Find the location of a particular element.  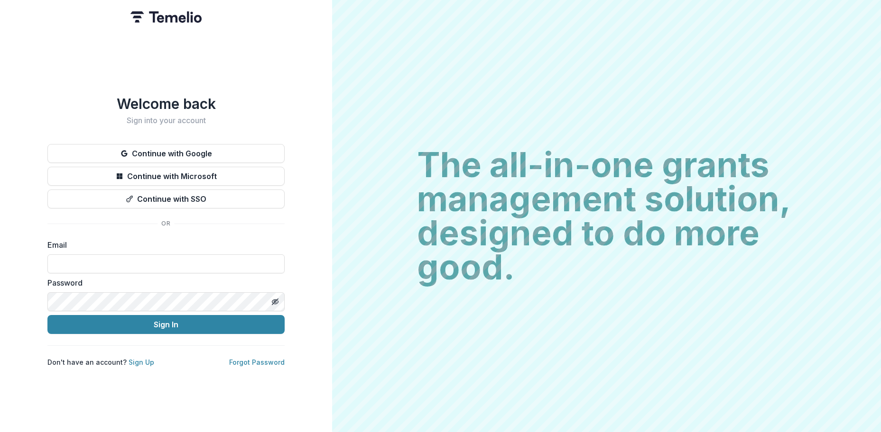

button: Sign In is located at coordinates (166, 325).